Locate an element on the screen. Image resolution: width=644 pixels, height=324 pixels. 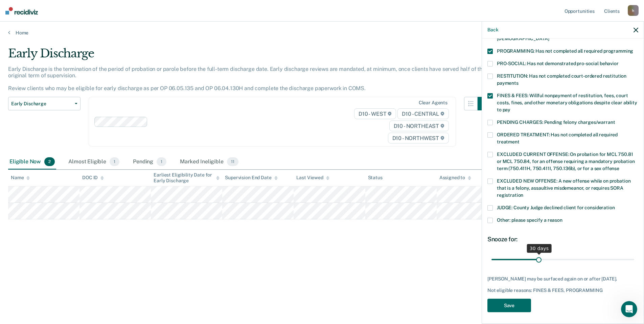
span: JUDGE: County Judge declined client for consideration is located at coordinates (556, 208).